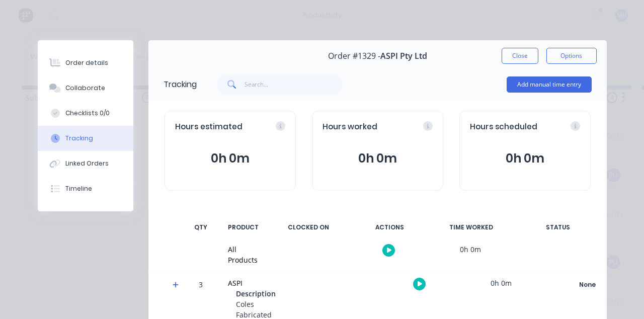 The image size is (644, 319). What do you see at coordinates (86, 63) in the screenshot?
I see `div: Order details` at bounding box center [86, 63].